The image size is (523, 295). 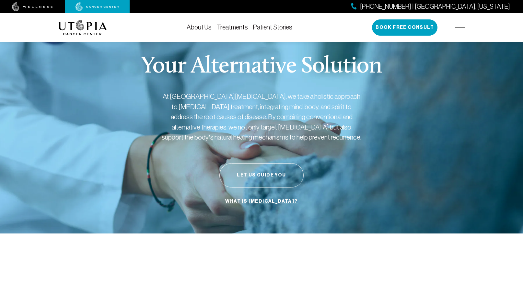 I want to click on a: Treatments, so click(x=232, y=27).